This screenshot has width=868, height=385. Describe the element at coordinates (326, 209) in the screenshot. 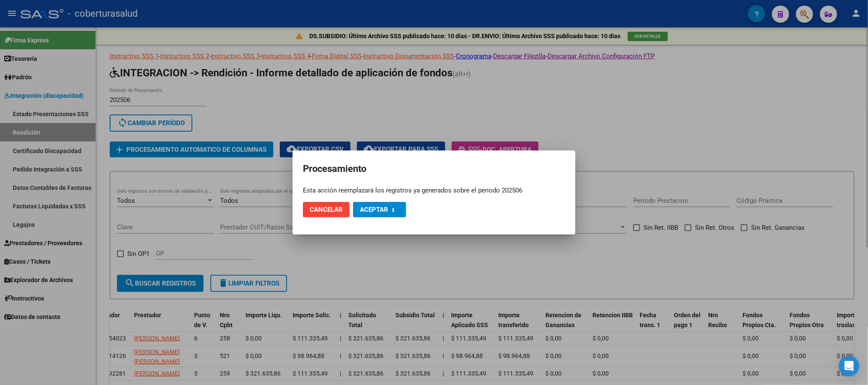

I see `button: Cancelar` at that location.